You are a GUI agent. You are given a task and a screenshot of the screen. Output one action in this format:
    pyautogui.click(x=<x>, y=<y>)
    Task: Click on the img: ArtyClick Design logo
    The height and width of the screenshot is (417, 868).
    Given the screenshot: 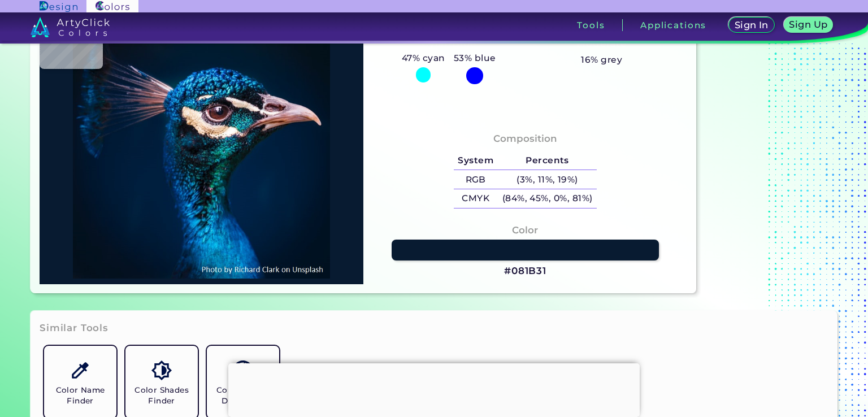 What is the action you would take?
    pyautogui.click(x=58, y=6)
    